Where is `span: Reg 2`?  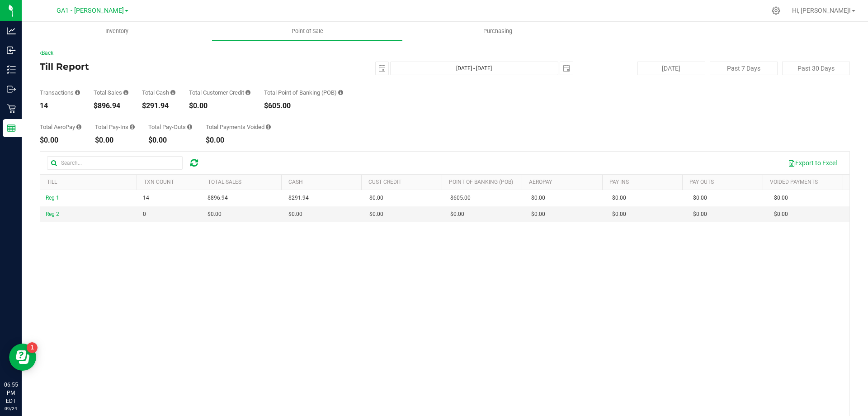
span: Reg 2 is located at coordinates (52, 214).